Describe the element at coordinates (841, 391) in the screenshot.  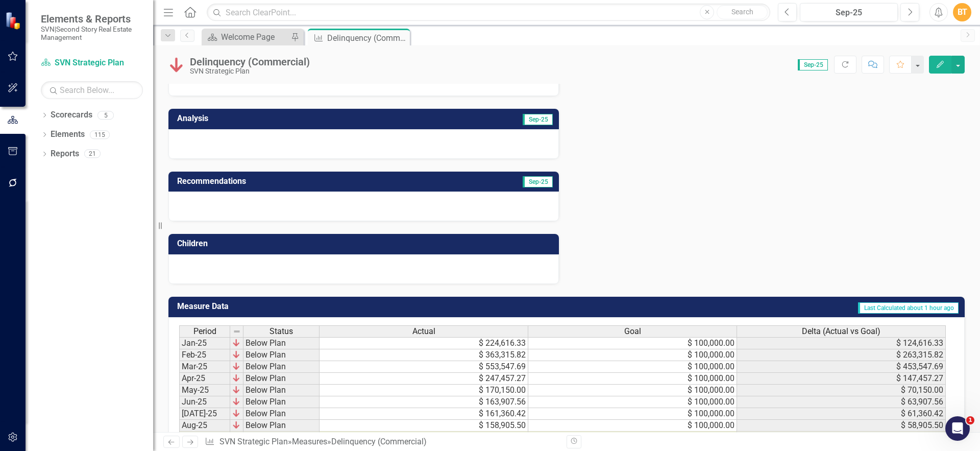
I see `td: $ 70,150.00` at that location.